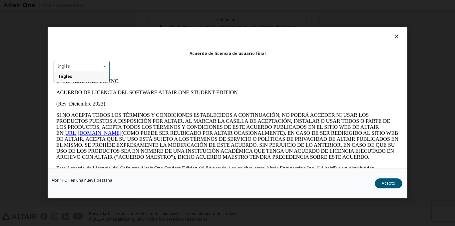 Image resolution: width=455 pixels, height=226 pixels. I want to click on button: Acepto, so click(389, 184).